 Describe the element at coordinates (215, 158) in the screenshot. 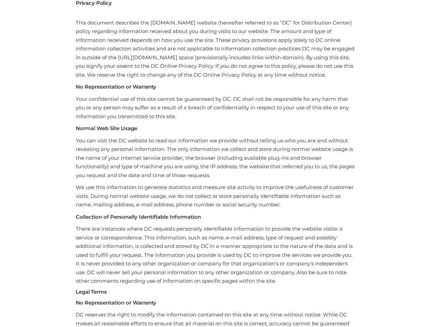

I see `p: You can visit the DC website to read our information we provide without telling us who you are an...` at that location.